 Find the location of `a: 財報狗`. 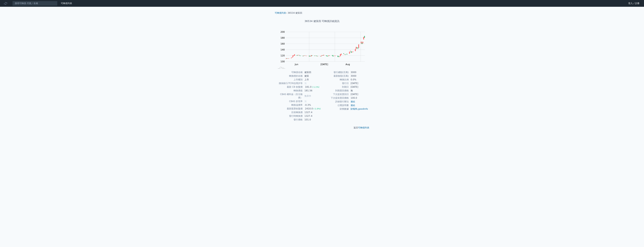

a: 財報狗 is located at coordinates (354, 109).